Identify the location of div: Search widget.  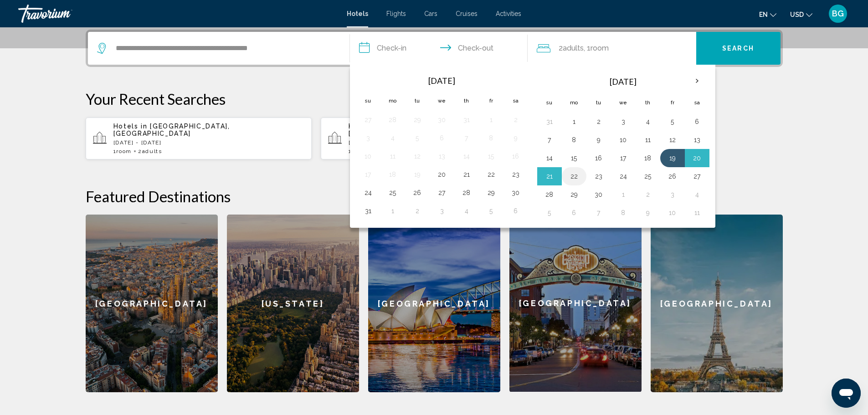
(434, 49).